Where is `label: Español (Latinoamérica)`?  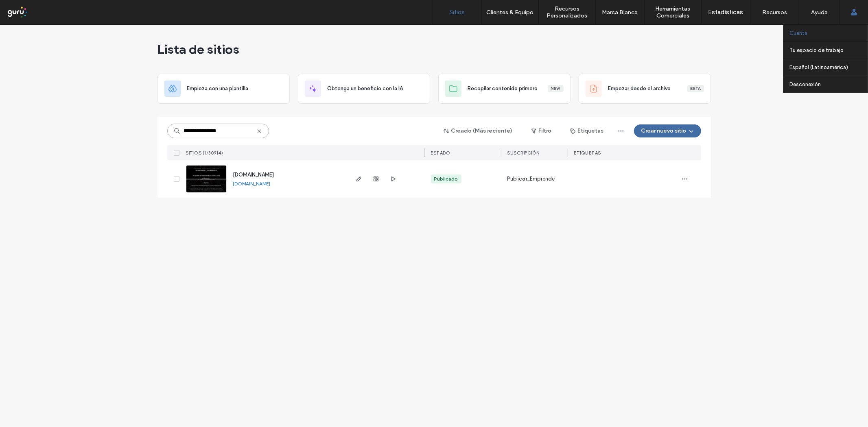 label: Español (Latinoamérica) is located at coordinates (819, 67).